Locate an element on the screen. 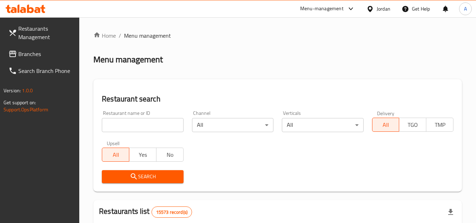 The width and height of the screenshot is (476, 223). span: Yes is located at coordinates (143, 155).